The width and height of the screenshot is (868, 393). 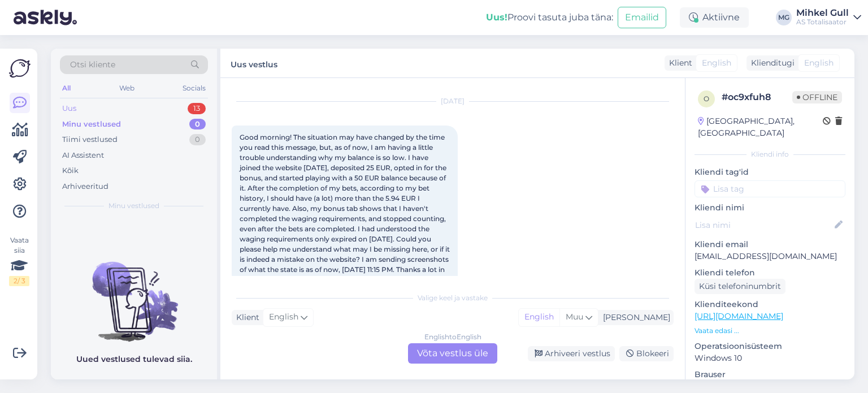 What do you see at coordinates (453, 353) in the screenshot?
I see `div: Võta vestlus üle` at bounding box center [453, 353].